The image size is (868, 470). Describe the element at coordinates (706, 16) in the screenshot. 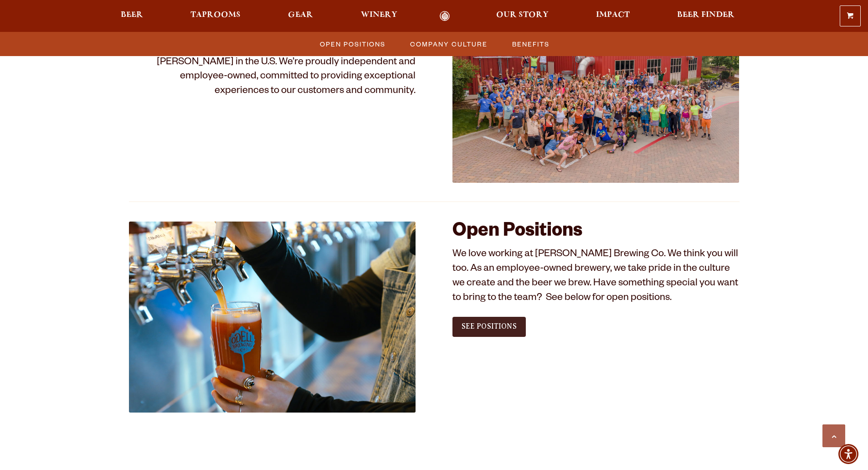

I see `a: Beer Finder` at that location.